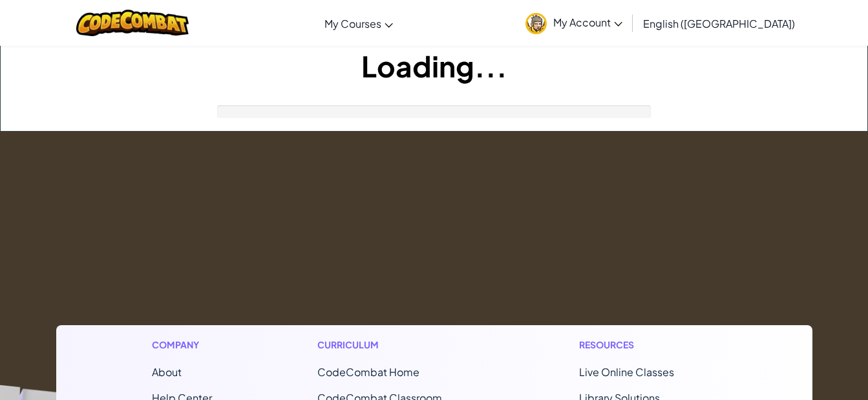 The width and height of the screenshot is (868, 400). Describe the element at coordinates (588, 22) in the screenshot. I see `span: My Account` at that location.